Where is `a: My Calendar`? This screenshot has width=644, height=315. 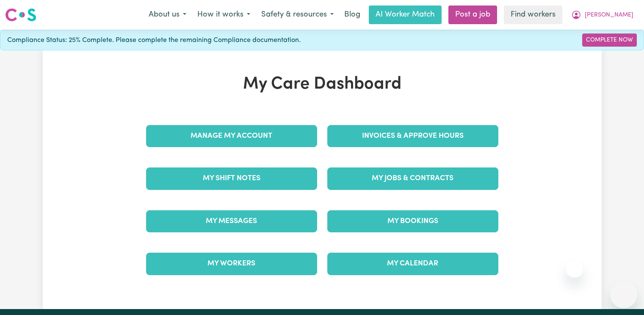 a: My Calendar is located at coordinates (413, 264).